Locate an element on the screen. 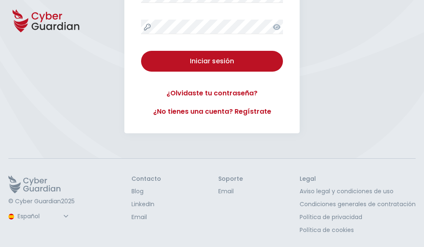  a: ¿No tienes una cuenta? Regístrate is located at coordinates (212, 112).